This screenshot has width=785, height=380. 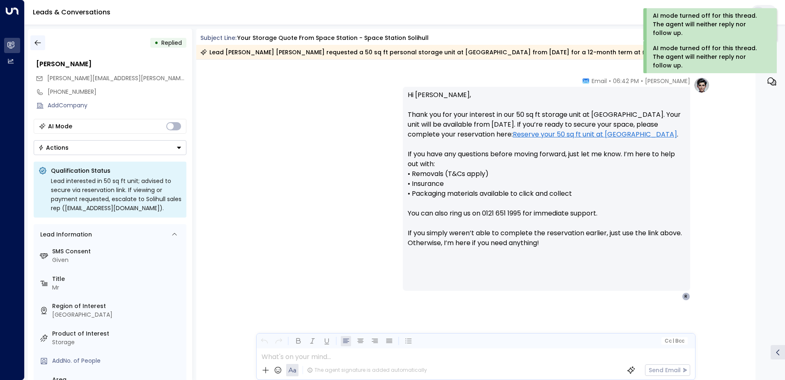 What do you see at coordinates (117, 278) in the screenshot?
I see `label: Title` at bounding box center [117, 278].